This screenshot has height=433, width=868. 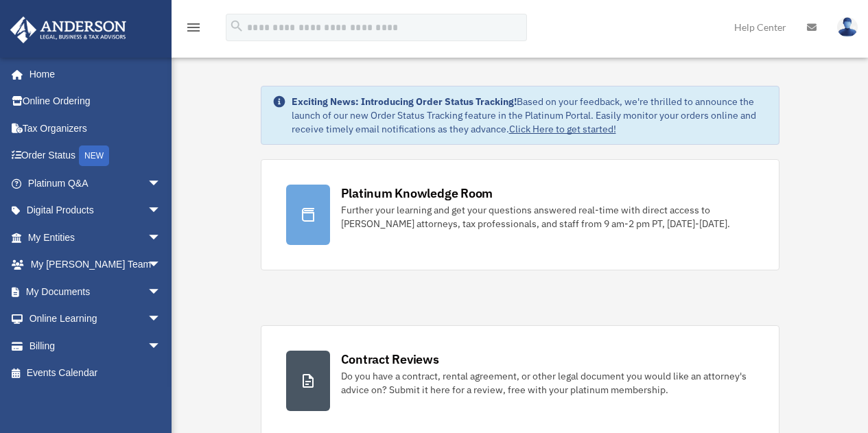 I want to click on img: User Pic, so click(x=847, y=27).